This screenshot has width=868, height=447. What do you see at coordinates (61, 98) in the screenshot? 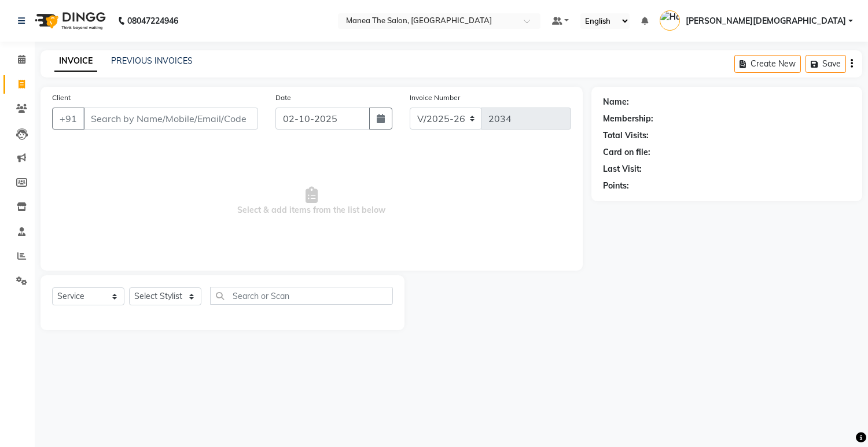
I see `label: Client` at bounding box center [61, 98].